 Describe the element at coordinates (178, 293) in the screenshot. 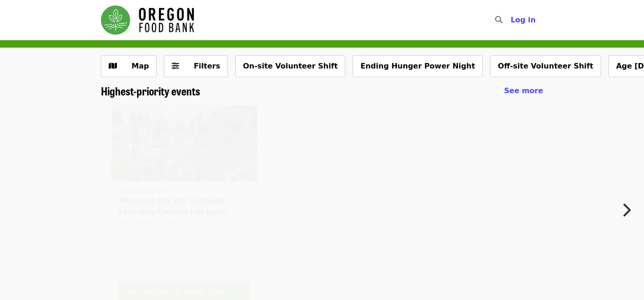

I see `div: See details & more times` at that location.